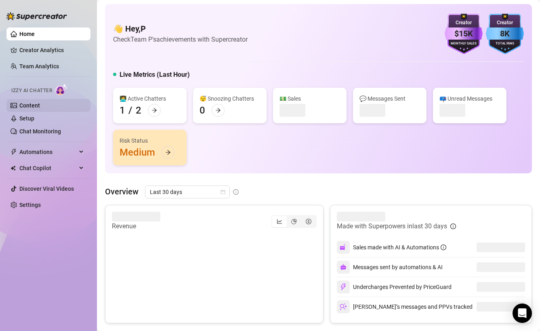 The image size is (540, 331). What do you see at coordinates (187, 192) in the screenshot?
I see `span: Last 30 days` at bounding box center [187, 192].